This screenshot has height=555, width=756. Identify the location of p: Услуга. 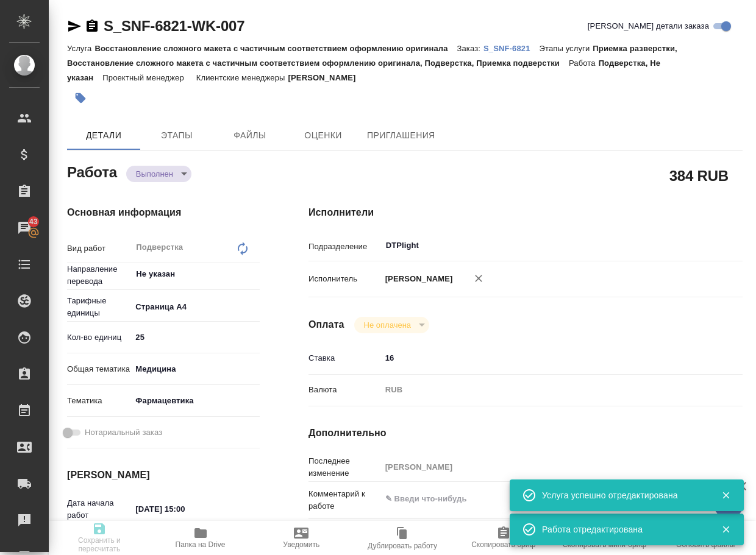
(80, 48).